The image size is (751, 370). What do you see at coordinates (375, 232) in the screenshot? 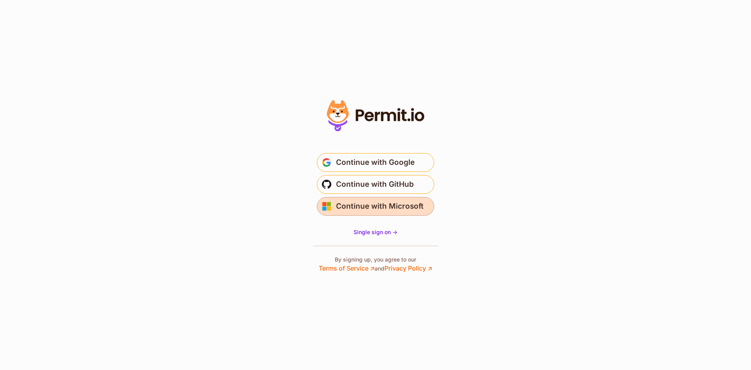
I see `span: Single sign on ->` at bounding box center [375, 232].